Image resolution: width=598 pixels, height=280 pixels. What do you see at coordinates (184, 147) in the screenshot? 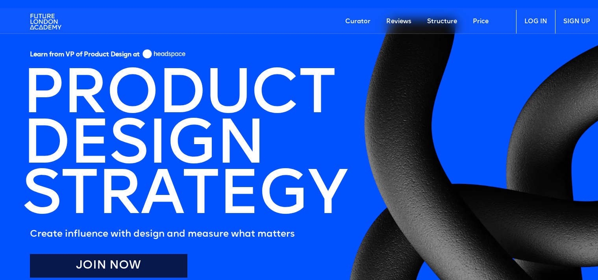
I see `h1: PRODUCT DESIGN STRATEGY` at bounding box center [184, 147].